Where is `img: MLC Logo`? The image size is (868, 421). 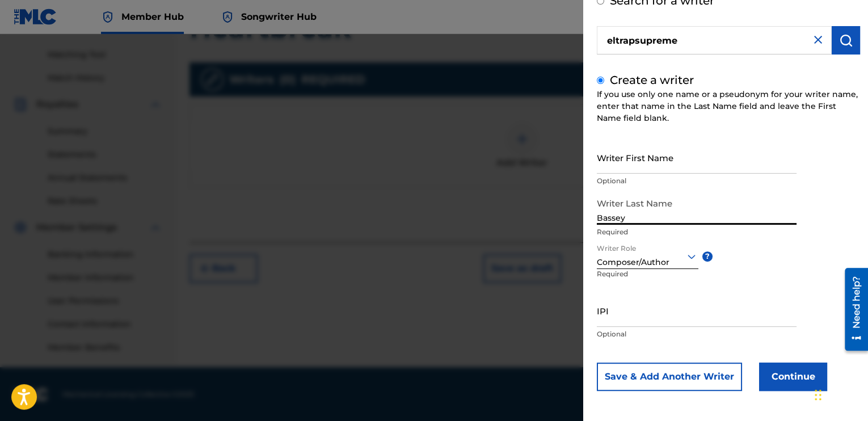 img: MLC Logo is located at coordinates (35, 17).